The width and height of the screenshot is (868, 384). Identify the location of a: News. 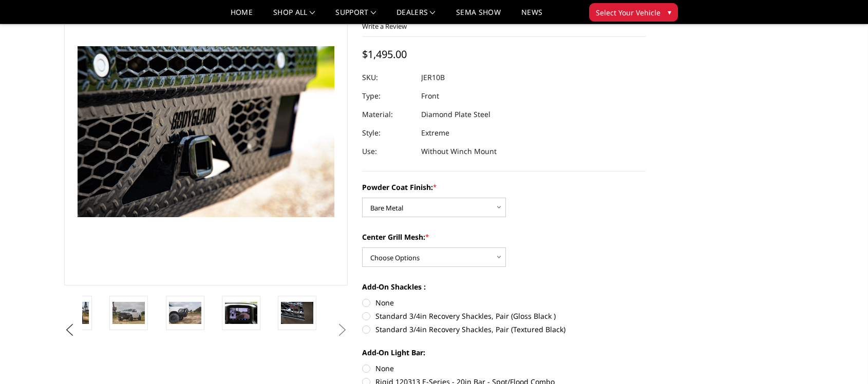
(532, 16).